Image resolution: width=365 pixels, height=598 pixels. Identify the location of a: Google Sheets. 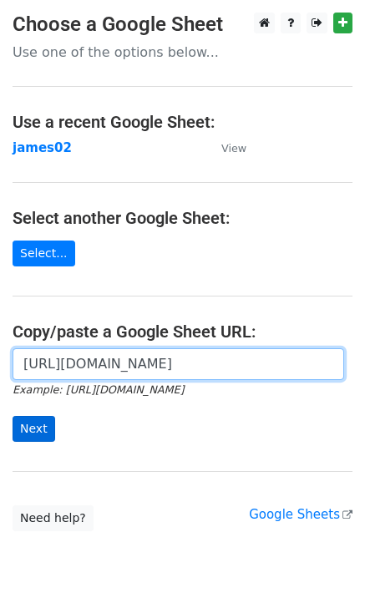
(301, 514).